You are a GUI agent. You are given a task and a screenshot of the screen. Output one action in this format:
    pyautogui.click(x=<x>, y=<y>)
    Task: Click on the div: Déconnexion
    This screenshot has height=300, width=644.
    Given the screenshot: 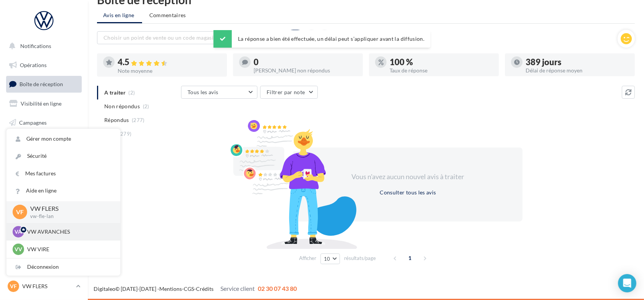 What is the action you would take?
    pyautogui.click(x=64, y=267)
    